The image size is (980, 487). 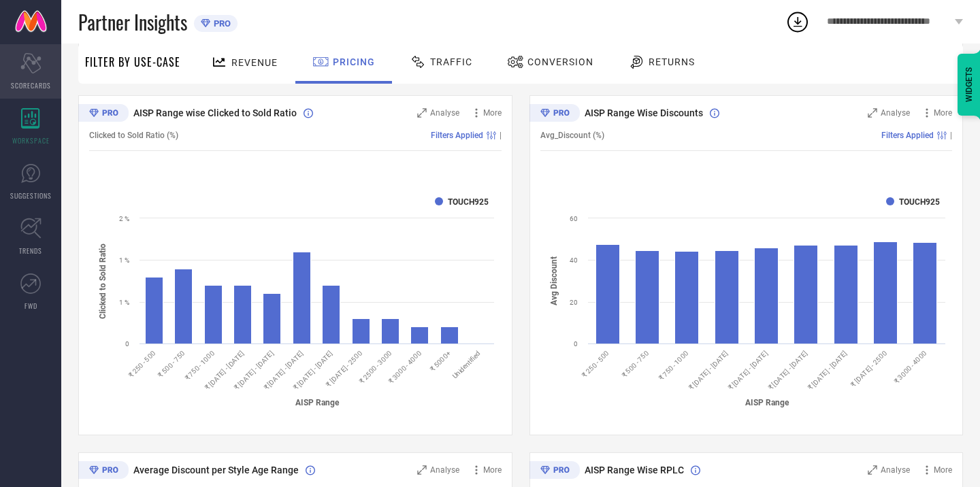 What do you see at coordinates (644, 113) in the screenshot?
I see `span: AISP Range Wise Discounts` at bounding box center [644, 113].